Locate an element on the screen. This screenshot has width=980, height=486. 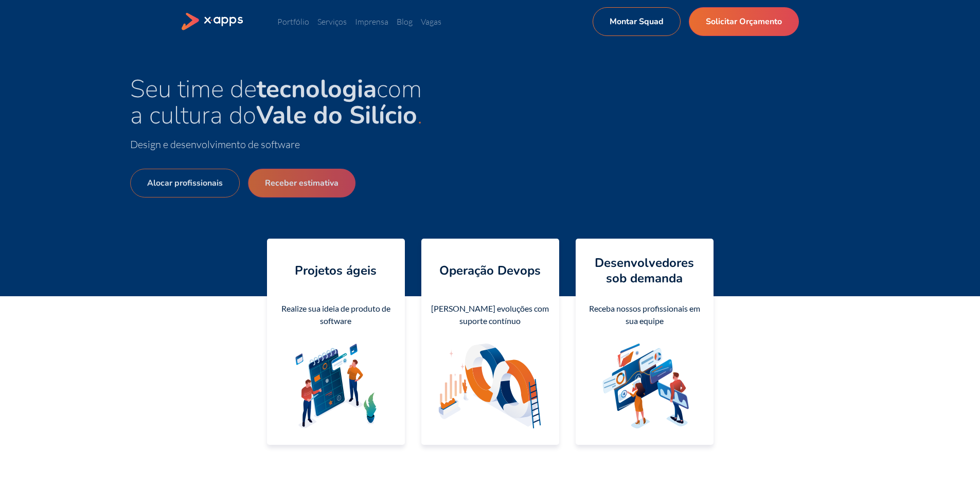
h4: Desenvolvedores sob demanda is located at coordinates (645, 270).